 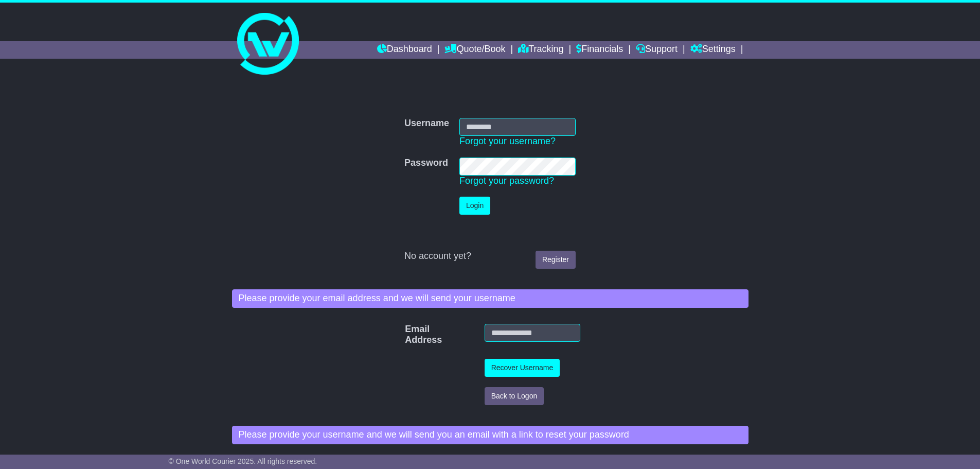 What do you see at coordinates (490, 299) in the screenshot?
I see `div: Please provide your email address and we will send your username` at bounding box center [490, 299].